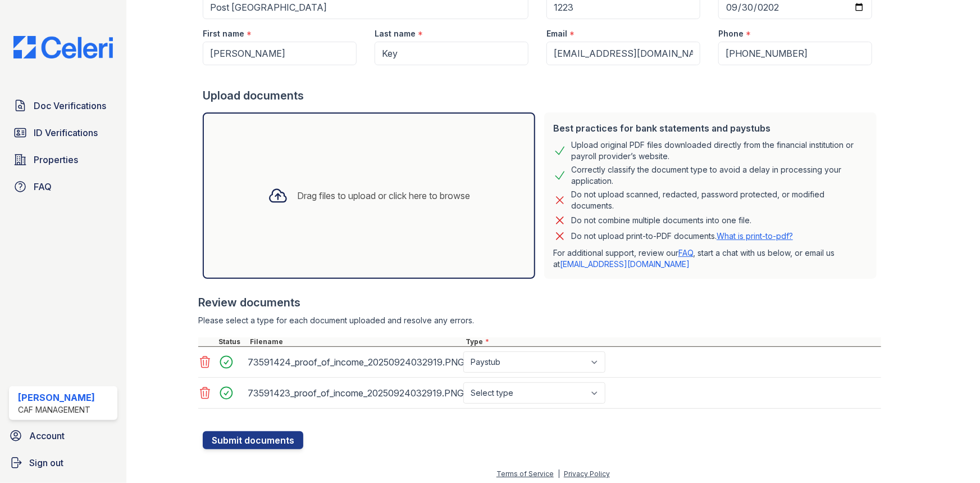  Describe the element at coordinates (66, 132) in the screenshot. I see `span: ID Verifications` at that location.